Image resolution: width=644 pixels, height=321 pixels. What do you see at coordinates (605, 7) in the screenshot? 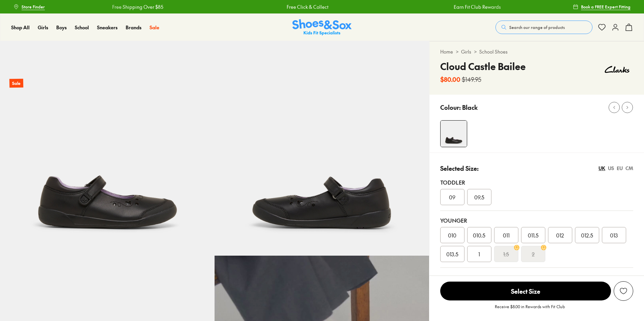
I see `span: Book a FREE Expert Fitting` at bounding box center [605, 7].